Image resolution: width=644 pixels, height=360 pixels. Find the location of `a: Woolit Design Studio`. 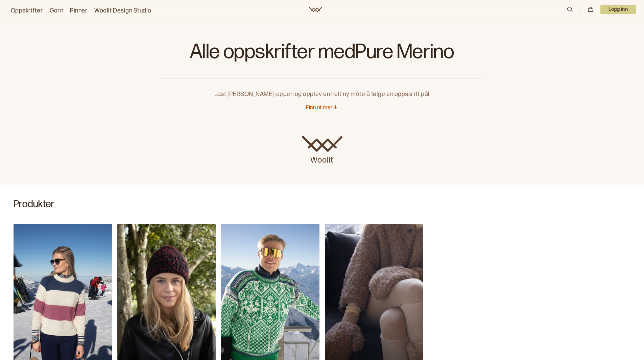

a: Woolit Design Studio is located at coordinates (123, 11).